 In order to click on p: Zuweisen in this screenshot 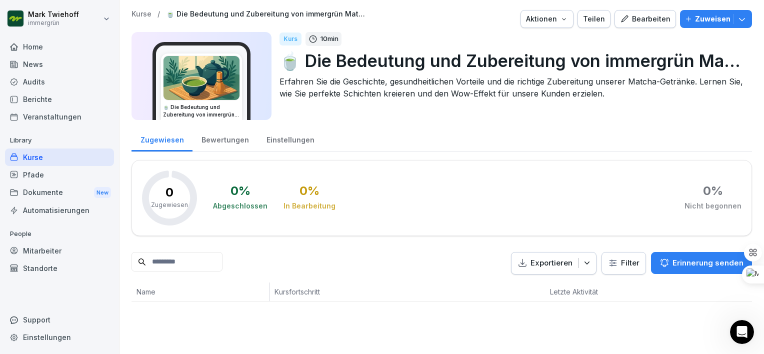, I will do `click(712, 19)`.